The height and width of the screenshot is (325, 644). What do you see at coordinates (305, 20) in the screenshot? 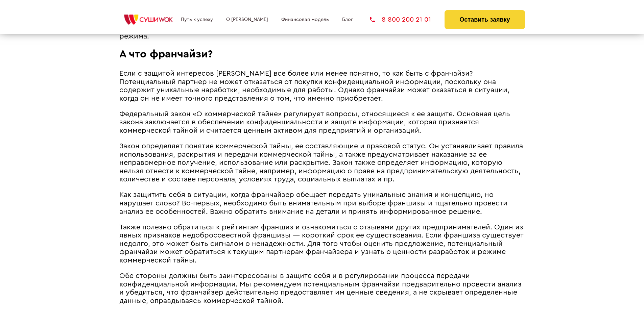
I see `a: Финансовая модель` at bounding box center [305, 20].